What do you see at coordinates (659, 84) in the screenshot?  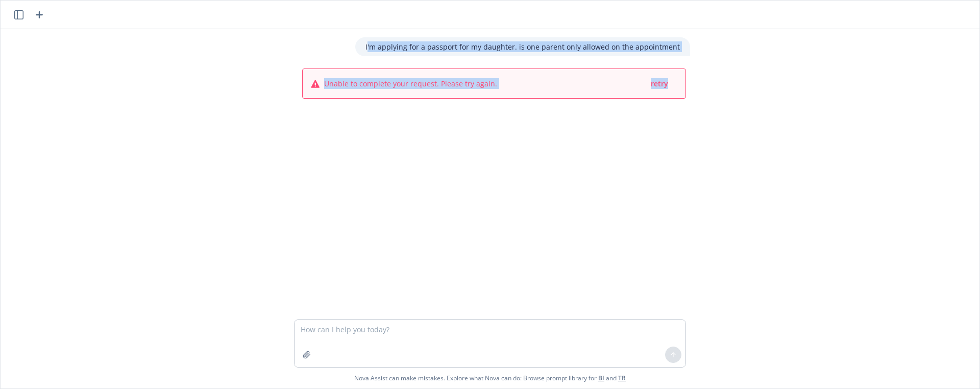 I see `span: retry` at bounding box center [659, 84].